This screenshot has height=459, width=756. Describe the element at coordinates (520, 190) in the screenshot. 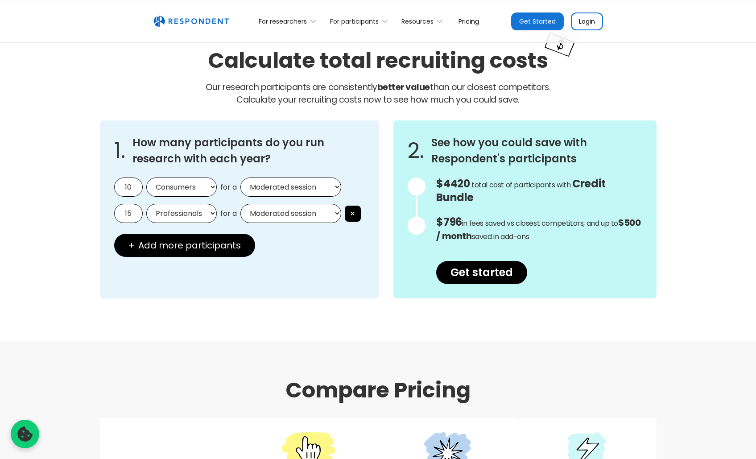

I see `span: Credit Bundle` at that location.